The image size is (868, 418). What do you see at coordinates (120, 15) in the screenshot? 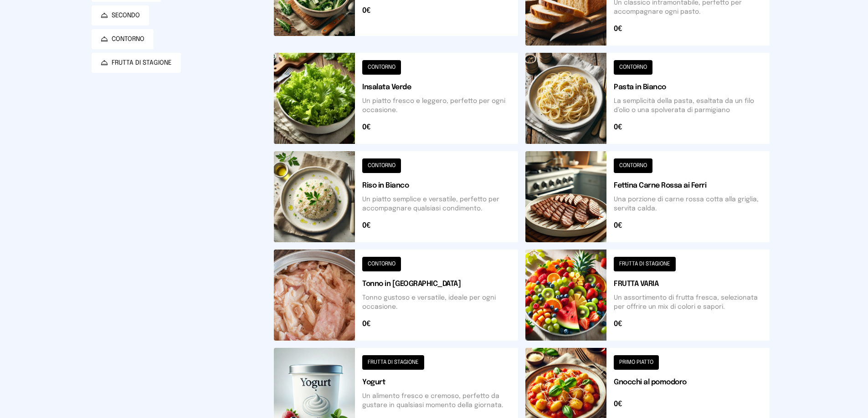
I see `button: SECONDO` at bounding box center [120, 15].